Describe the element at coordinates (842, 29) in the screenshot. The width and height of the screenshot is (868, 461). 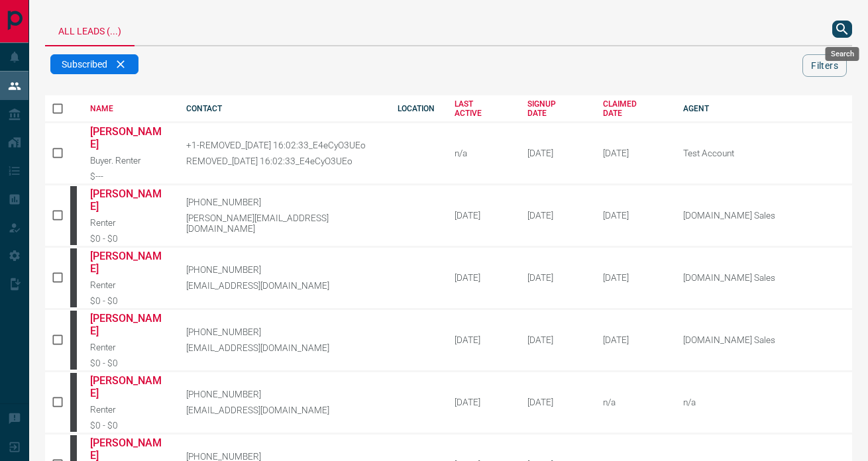
I see `button: search button` at that location.